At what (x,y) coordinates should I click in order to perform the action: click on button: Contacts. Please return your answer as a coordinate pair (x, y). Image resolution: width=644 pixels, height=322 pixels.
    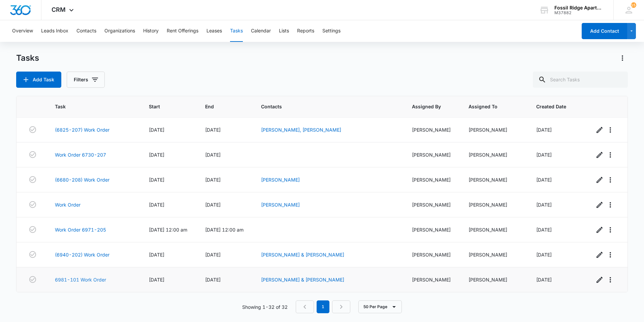
    Looking at the image, I should click on (86, 31).